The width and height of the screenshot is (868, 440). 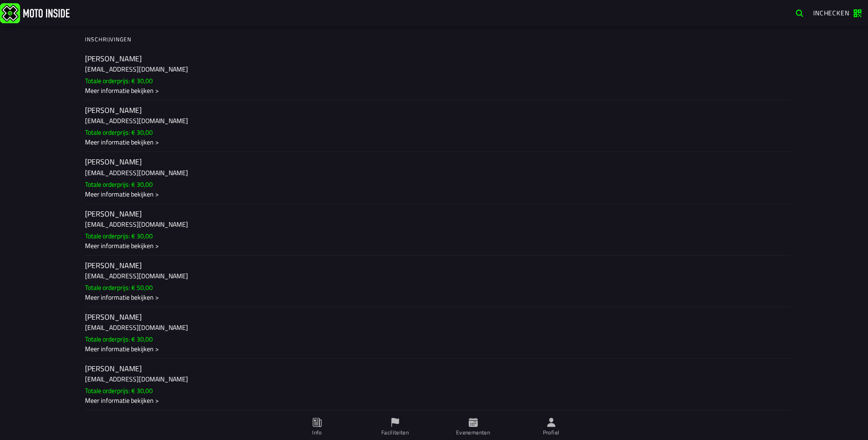 I want to click on ion-label: Info, so click(x=316, y=432).